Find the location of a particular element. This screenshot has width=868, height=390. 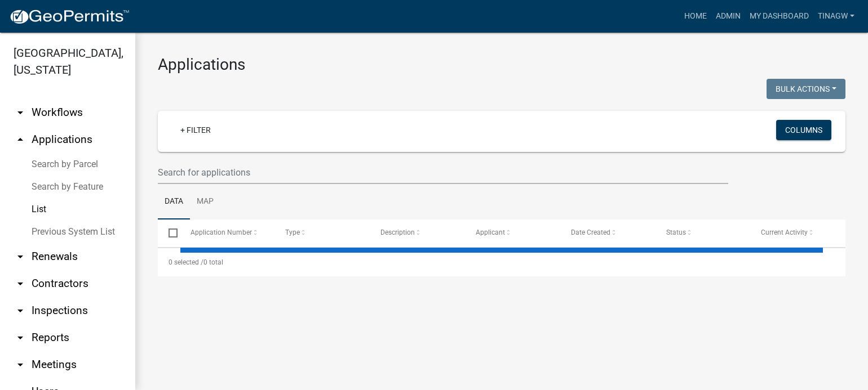

a: Map is located at coordinates (205, 202).